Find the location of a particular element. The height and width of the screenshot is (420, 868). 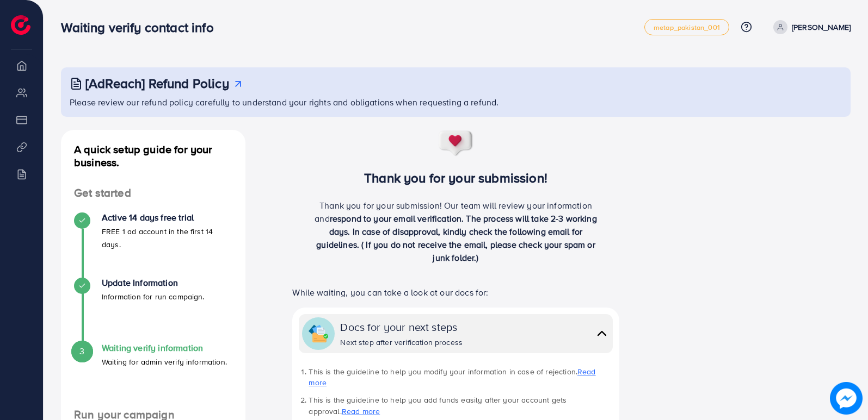

div: Next step after verification process is located at coordinates (401, 342).